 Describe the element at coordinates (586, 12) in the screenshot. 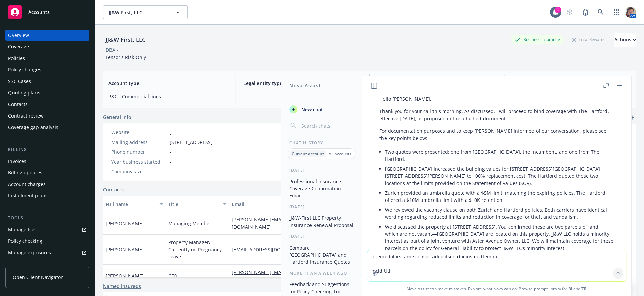

I see `a: Report a Bug` at that location.